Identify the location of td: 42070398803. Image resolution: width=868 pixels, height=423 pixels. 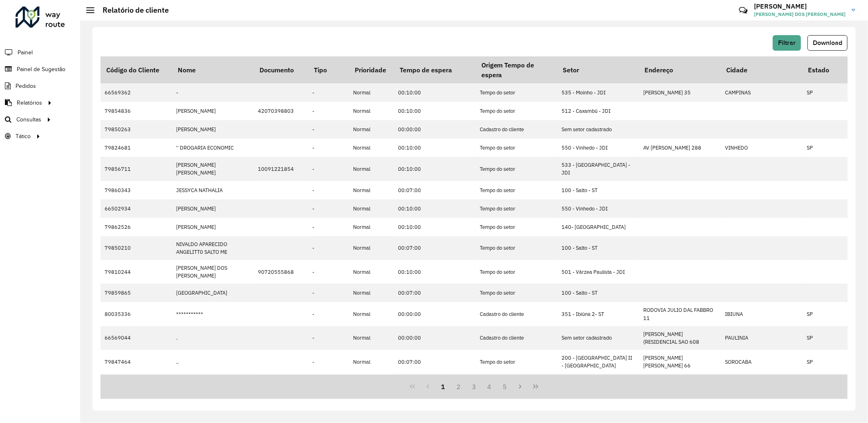
(281, 111).